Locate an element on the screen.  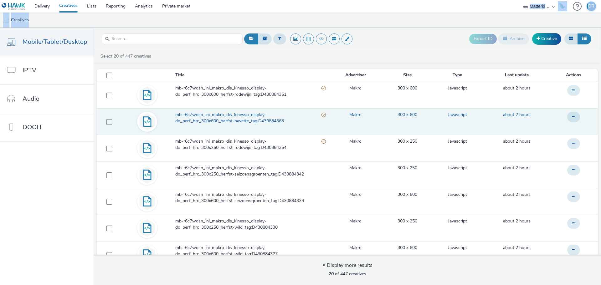
a: Hawk Academy is located at coordinates (563, 6).